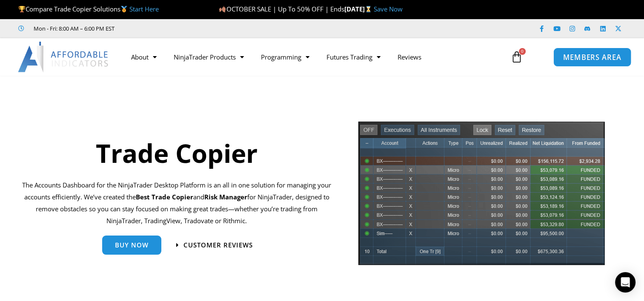 The width and height of the screenshot is (644, 301). What do you see at coordinates (625, 282) in the screenshot?
I see `div: Open Intercom Messenger` at bounding box center [625, 282].